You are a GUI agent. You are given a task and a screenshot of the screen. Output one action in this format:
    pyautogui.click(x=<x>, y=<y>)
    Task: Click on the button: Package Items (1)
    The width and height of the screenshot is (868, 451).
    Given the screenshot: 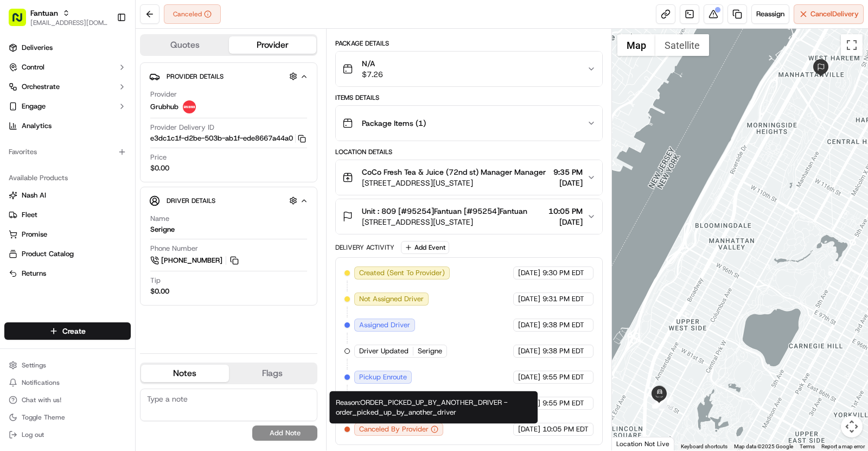 What is the action you would take?
    pyautogui.click(x=468, y=124)
    